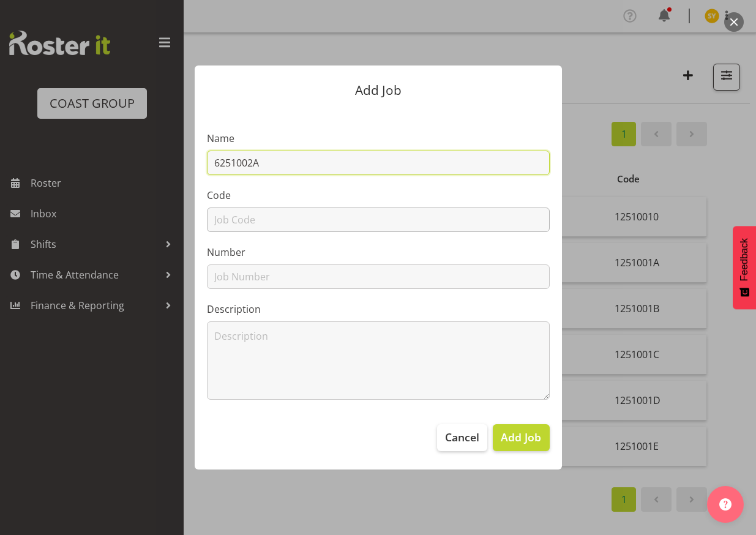 This screenshot has width=756, height=535. I want to click on input: Job Number, so click(378, 277).